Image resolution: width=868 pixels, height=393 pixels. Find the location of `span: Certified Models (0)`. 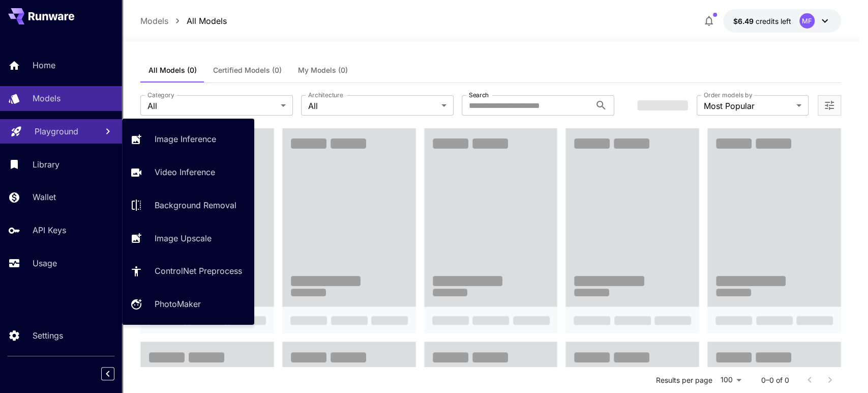

span: Certified Models (0) is located at coordinates (247, 70).